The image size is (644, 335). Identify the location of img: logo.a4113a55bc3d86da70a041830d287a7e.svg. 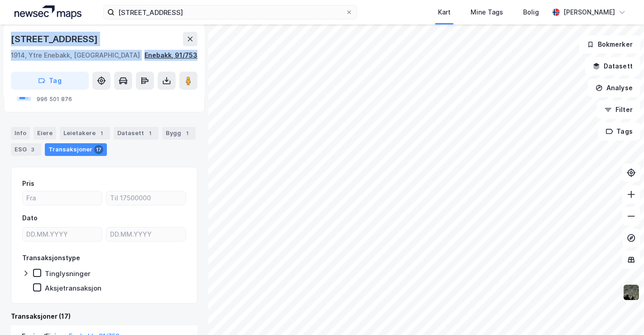
(48, 12).